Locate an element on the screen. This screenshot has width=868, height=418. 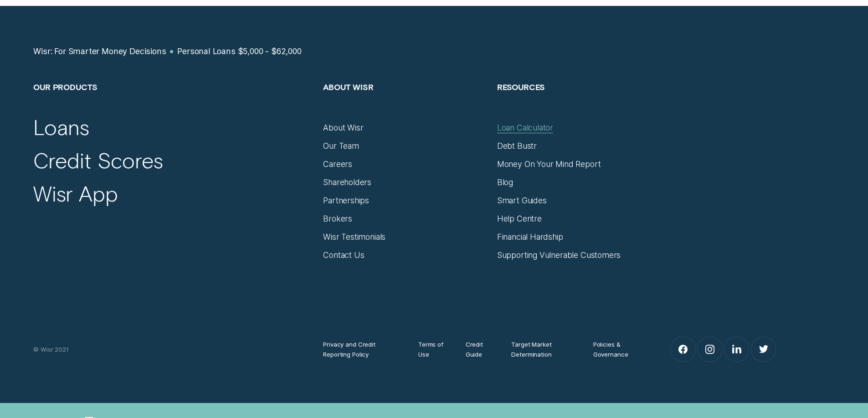
div: Credit Scores is located at coordinates (98, 161).